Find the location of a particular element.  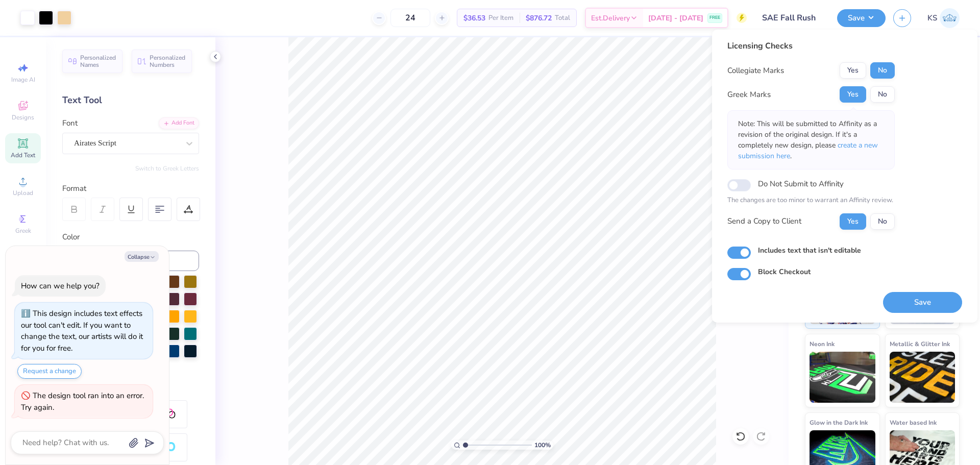

div: Collegiate Marks is located at coordinates (755, 71).